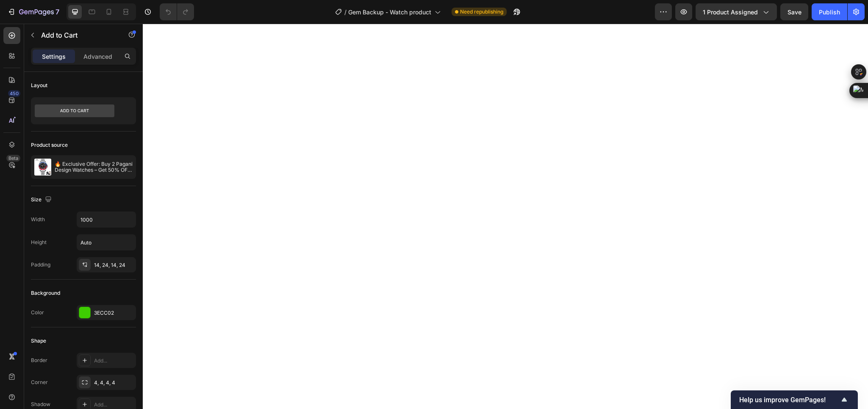  Describe the element at coordinates (736, 12) in the screenshot. I see `button: 1 product assigned` at that location.